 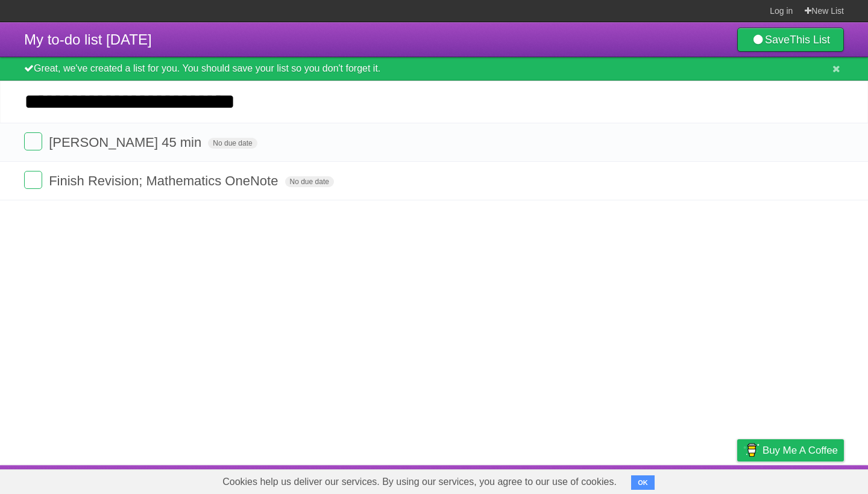 I want to click on img: Buy me a coffee, so click(x=751, y=450).